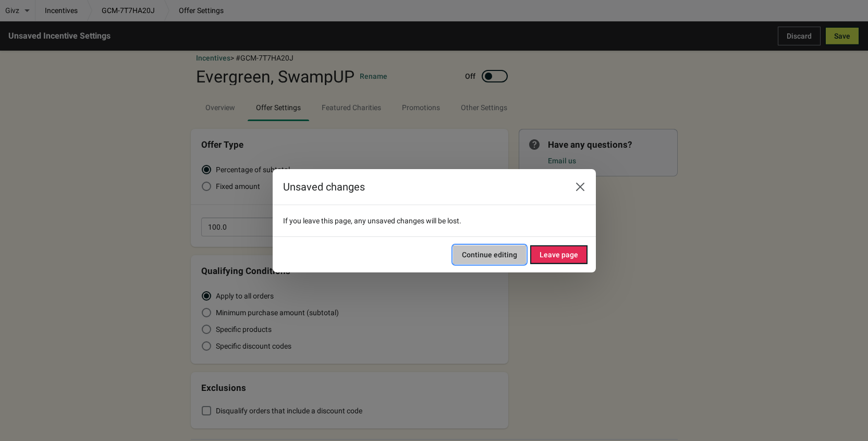 This screenshot has width=868, height=441. Describe the element at coordinates (490, 254) in the screenshot. I see `span: Continue editing` at that location.